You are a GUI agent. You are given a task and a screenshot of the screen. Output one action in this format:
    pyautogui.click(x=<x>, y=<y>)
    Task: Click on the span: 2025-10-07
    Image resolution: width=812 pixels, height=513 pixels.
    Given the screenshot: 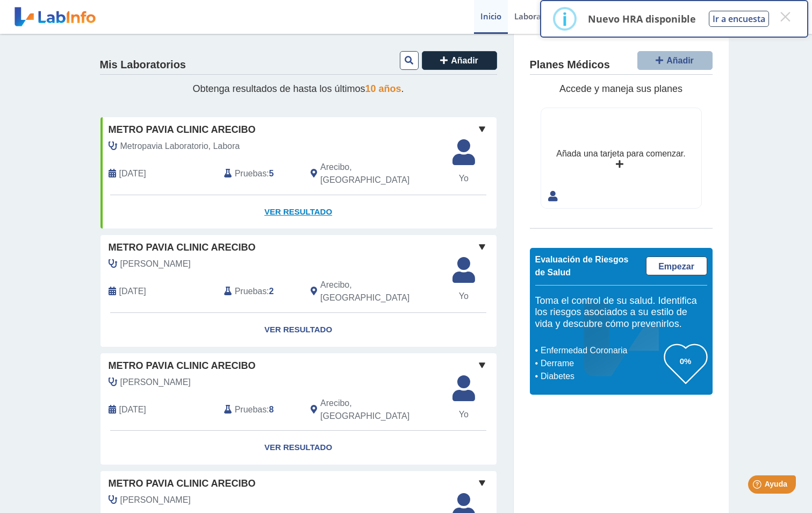 What is the action you would take?
    pyautogui.click(x=133, y=174)
    